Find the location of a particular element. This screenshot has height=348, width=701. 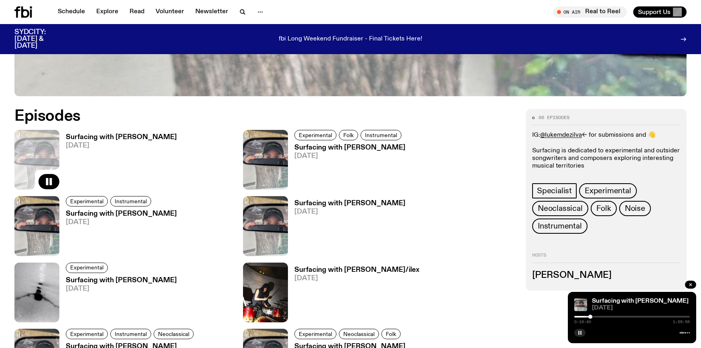

span: Specialist is located at coordinates (554, 191).